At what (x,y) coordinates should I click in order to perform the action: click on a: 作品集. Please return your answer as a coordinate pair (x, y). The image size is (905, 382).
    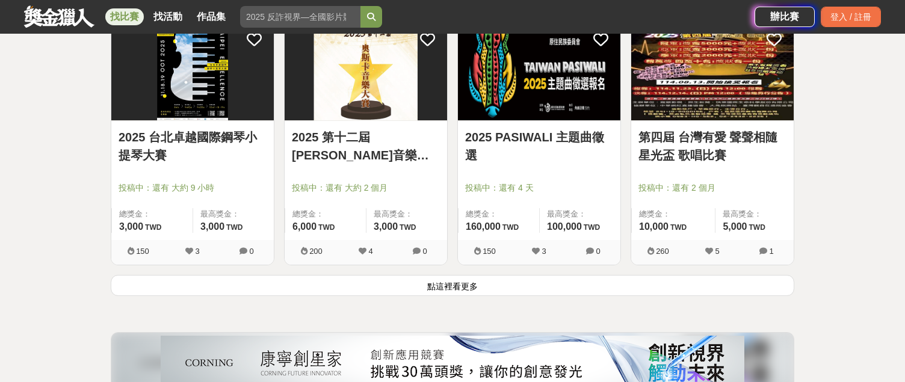
    Looking at the image, I should click on (211, 17).